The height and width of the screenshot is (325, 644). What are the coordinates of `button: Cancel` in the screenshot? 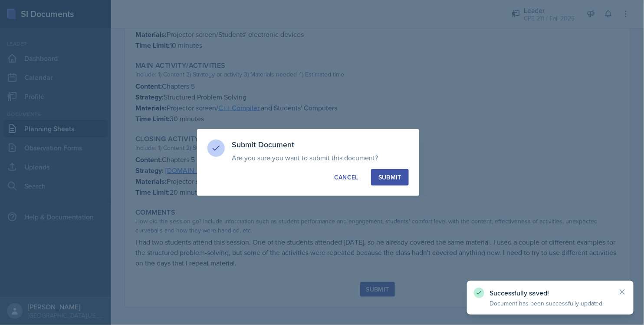 It's located at (346, 177).